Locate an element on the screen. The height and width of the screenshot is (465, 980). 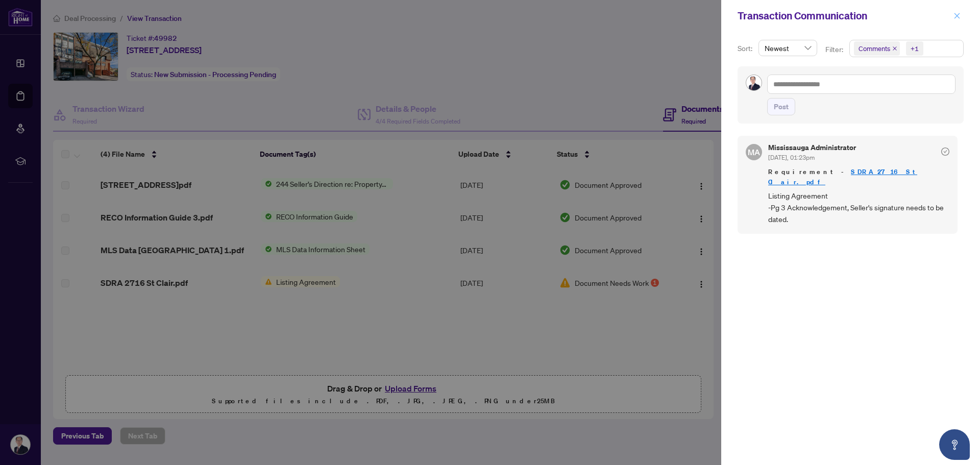
span: Requirement - is located at coordinates (858, 177).